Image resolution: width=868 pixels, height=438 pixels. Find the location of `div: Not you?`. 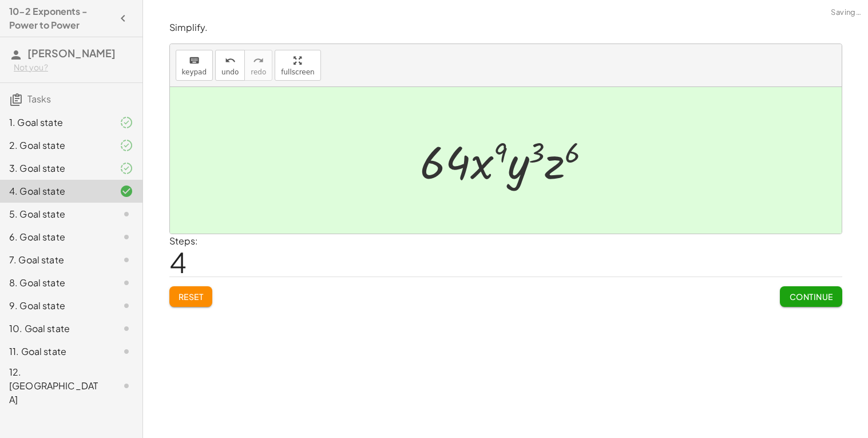

div: Not you? is located at coordinates (74, 67).